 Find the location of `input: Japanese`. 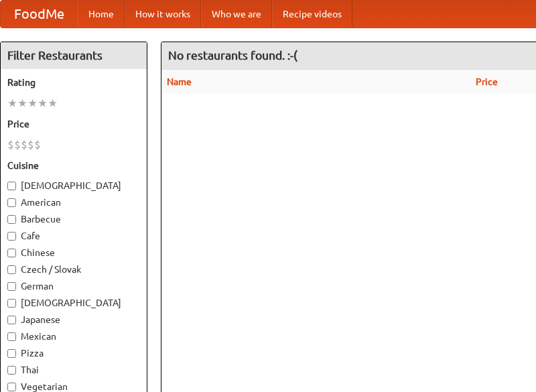

input: Japanese is located at coordinates (12, 320).